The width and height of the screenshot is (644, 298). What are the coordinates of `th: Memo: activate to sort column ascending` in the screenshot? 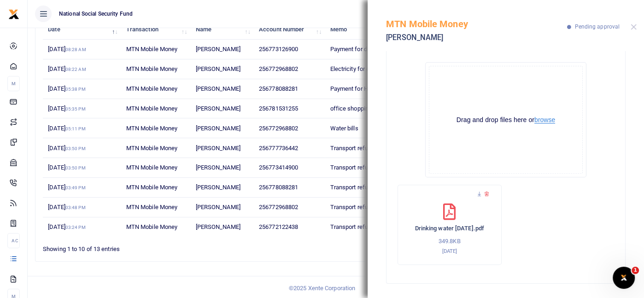 It's located at (370, 30).